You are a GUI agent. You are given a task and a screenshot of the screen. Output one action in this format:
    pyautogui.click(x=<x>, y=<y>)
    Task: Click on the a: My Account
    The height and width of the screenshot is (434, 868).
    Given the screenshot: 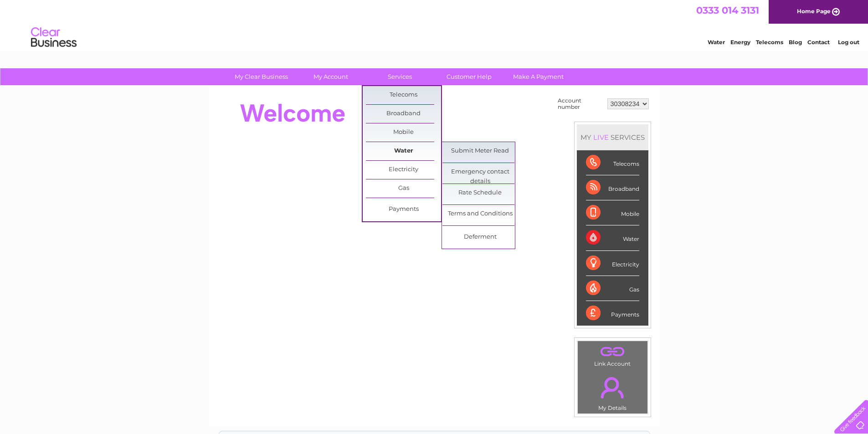 What is the action you would take?
    pyautogui.click(x=330, y=76)
    